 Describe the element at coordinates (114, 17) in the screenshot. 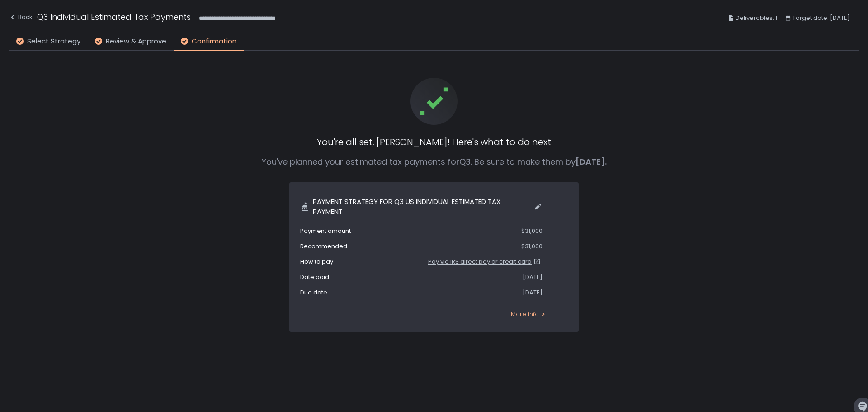

I see `h1: Q3 Individual Estimated Tax Payments` at that location.